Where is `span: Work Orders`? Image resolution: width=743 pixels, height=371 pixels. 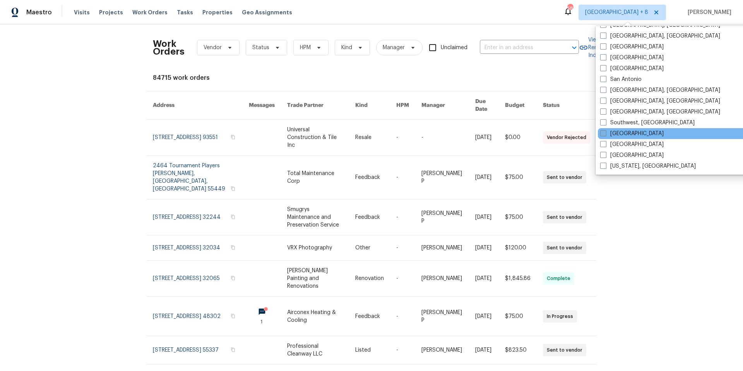
span: Work Orders is located at coordinates (150, 12).